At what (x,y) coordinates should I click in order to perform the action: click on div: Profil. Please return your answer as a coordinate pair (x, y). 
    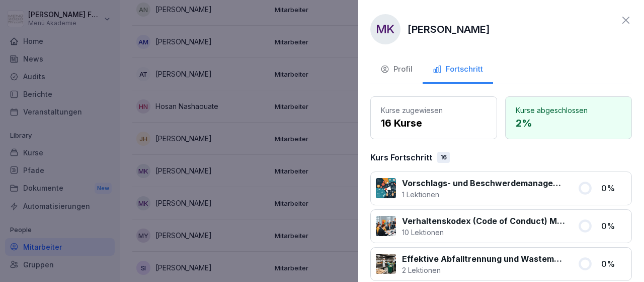
    Looking at the image, I should click on (396, 69).